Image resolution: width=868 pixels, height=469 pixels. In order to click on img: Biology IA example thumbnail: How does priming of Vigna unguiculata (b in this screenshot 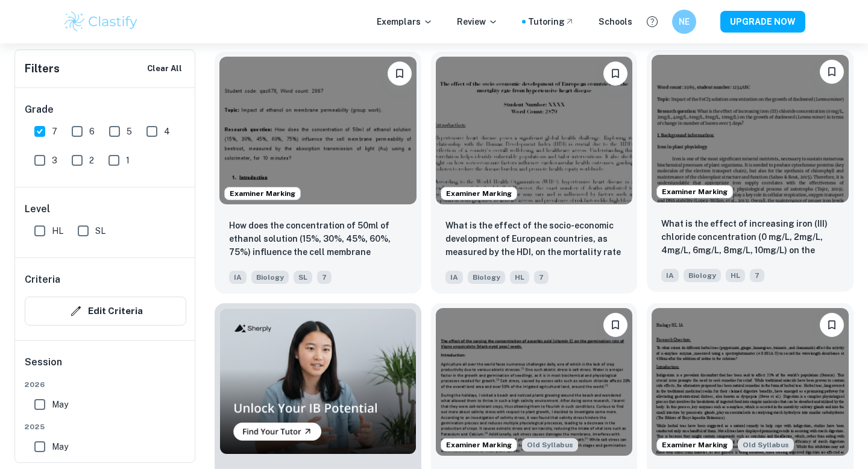, I will do `click(534, 382)`.